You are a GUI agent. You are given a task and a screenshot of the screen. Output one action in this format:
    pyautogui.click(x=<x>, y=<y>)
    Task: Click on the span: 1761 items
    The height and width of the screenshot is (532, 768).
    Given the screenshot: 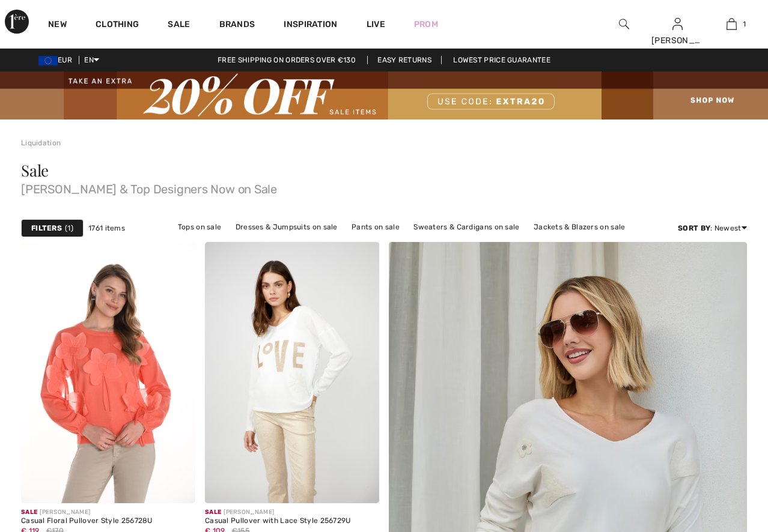 What is the action you would take?
    pyautogui.click(x=107, y=228)
    